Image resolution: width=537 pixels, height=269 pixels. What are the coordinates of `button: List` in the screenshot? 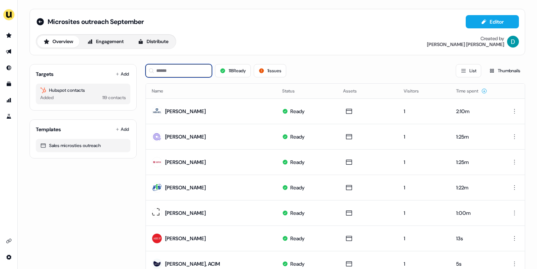 It's located at (468, 71).